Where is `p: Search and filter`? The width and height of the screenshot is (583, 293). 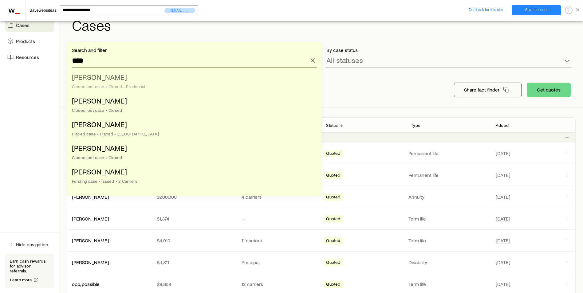 p: Search and filter is located at coordinates (194, 50).